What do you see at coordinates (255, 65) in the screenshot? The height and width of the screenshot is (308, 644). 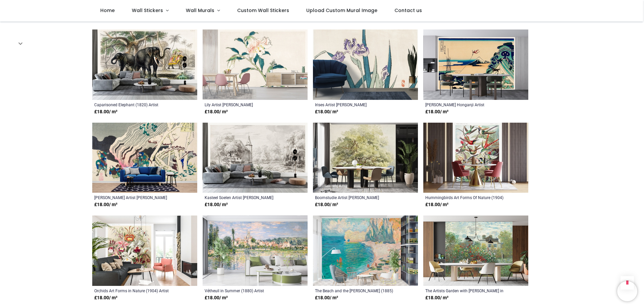 I see `img: Lily Wall Mural Artist Kōno Bairei` at bounding box center [255, 65].